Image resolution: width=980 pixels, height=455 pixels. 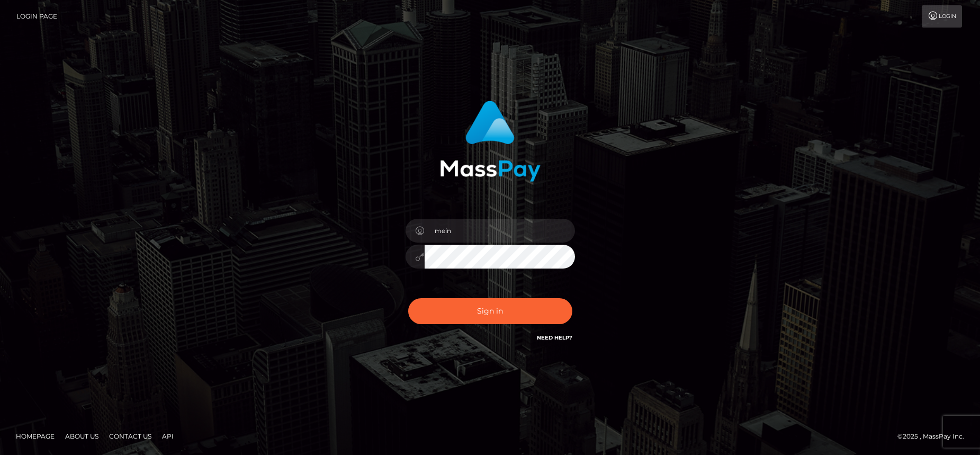 What do you see at coordinates (555, 338) in the screenshot?
I see `a: Need Help?` at bounding box center [555, 338].